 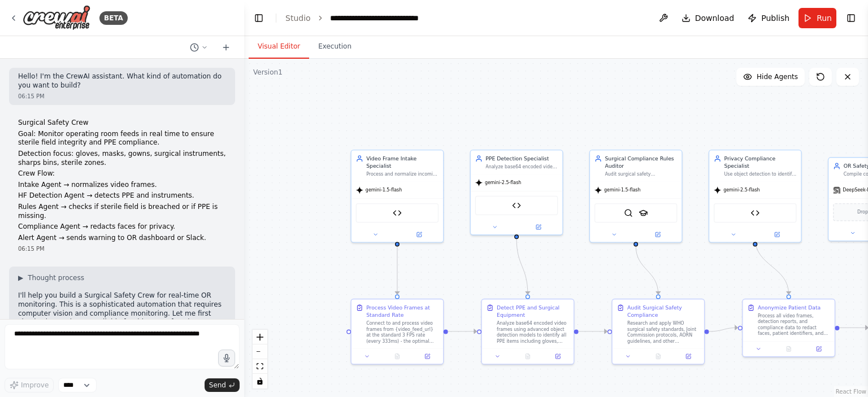 I want to click on p: Hello! I'm the CrewAI assistant. What kind of automation do you want to build?, so click(x=122, y=81).